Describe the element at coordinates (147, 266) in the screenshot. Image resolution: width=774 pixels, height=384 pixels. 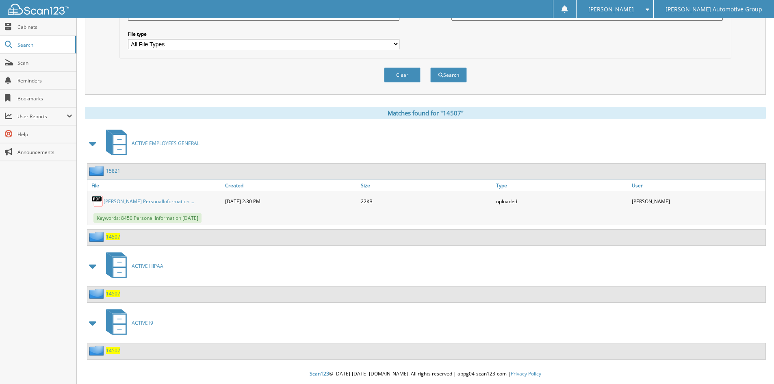
I see `span: ACTIVE HIPAA` at that location.